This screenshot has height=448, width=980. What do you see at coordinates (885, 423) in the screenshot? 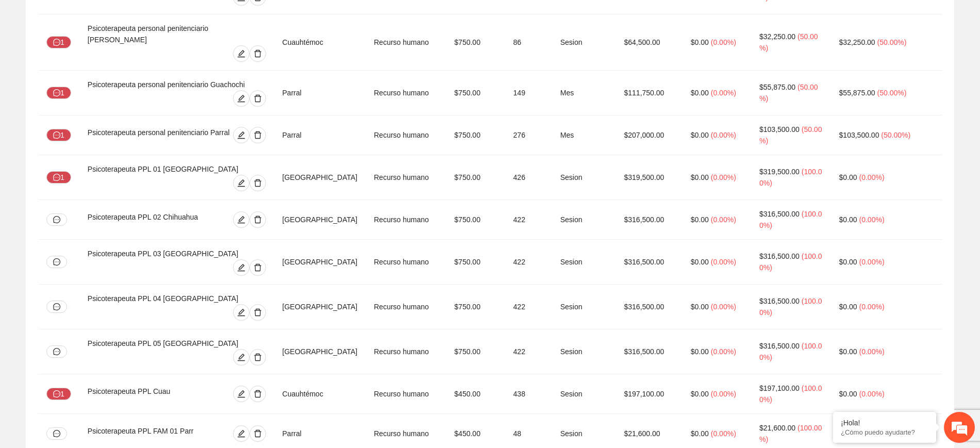
I see `div: ¡Hola!` at bounding box center [885, 423].